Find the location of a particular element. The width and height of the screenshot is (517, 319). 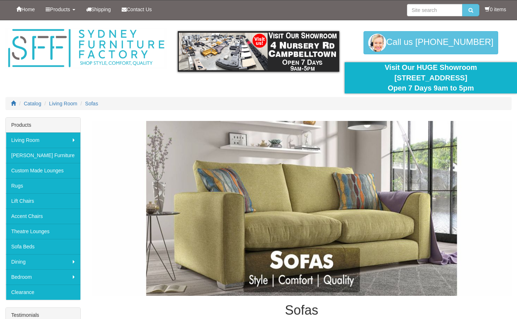

a: Products is located at coordinates (60, 9).